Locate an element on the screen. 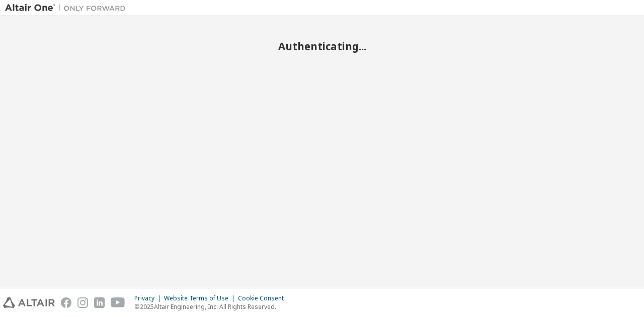 The image size is (644, 317). p: © 2025 Altair Engineering, Inc. All Rights Reserved. is located at coordinates (212, 307).